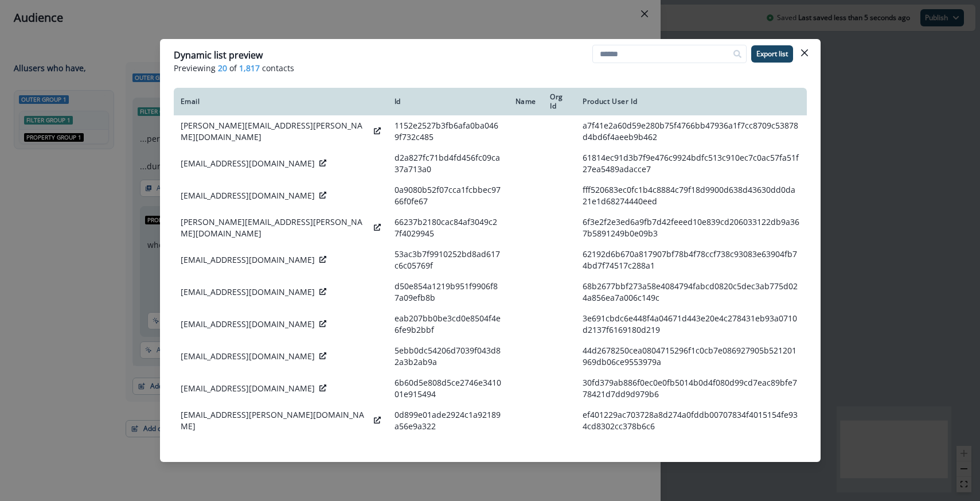  What do you see at coordinates (526, 101) in the screenshot?
I see `div: Name` at bounding box center [526, 101].